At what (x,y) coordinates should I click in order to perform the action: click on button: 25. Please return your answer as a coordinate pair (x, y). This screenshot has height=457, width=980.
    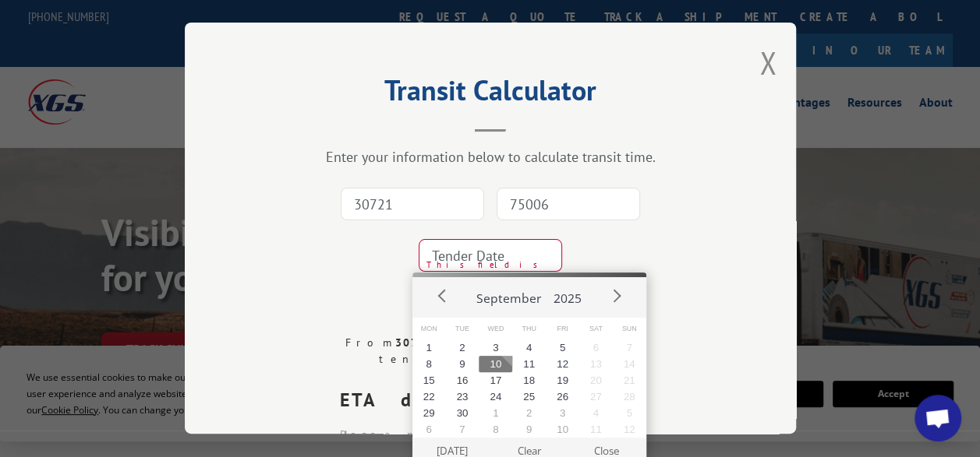
    Looking at the image, I should click on (528, 397).